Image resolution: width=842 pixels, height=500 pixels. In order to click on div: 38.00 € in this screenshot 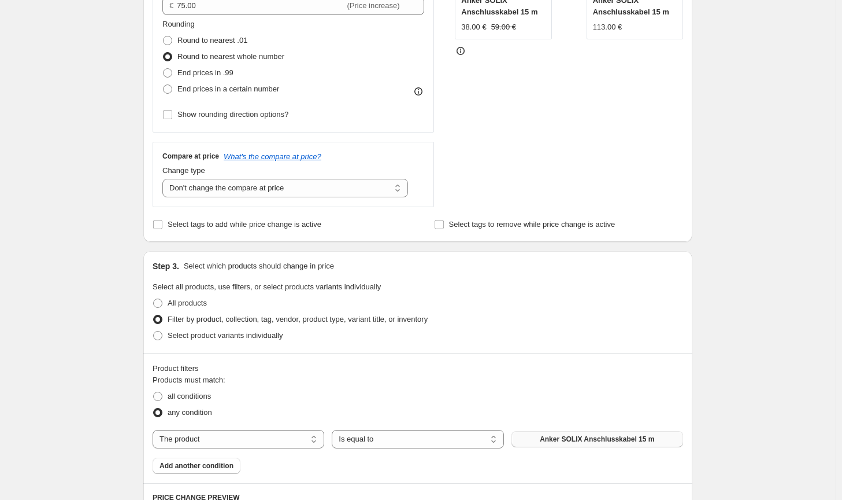, I will do `click(474, 27)`.